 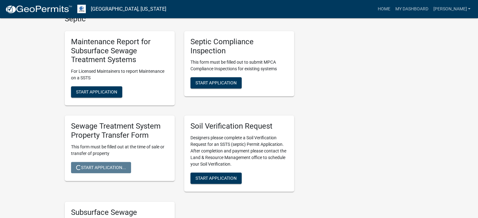 I want to click on p: For Licensed Maintainers to report Maintenance on a SSTS, so click(x=120, y=75).